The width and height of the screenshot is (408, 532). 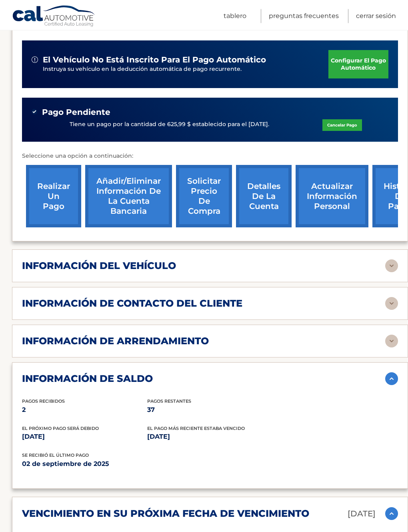 What do you see at coordinates (235, 16) in the screenshot?
I see `a: Tablero` at bounding box center [235, 16].